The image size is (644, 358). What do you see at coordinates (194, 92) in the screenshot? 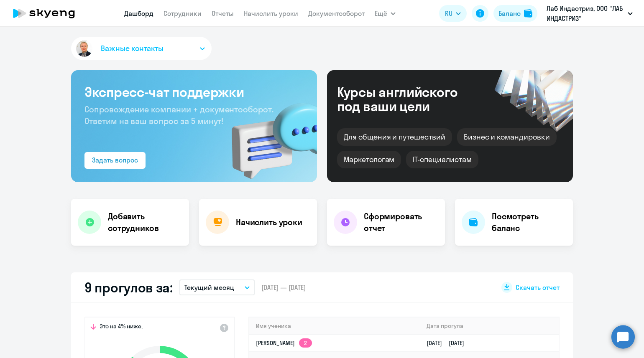
I see `h3: Экспресс-чат поддержки` at bounding box center [194, 92].